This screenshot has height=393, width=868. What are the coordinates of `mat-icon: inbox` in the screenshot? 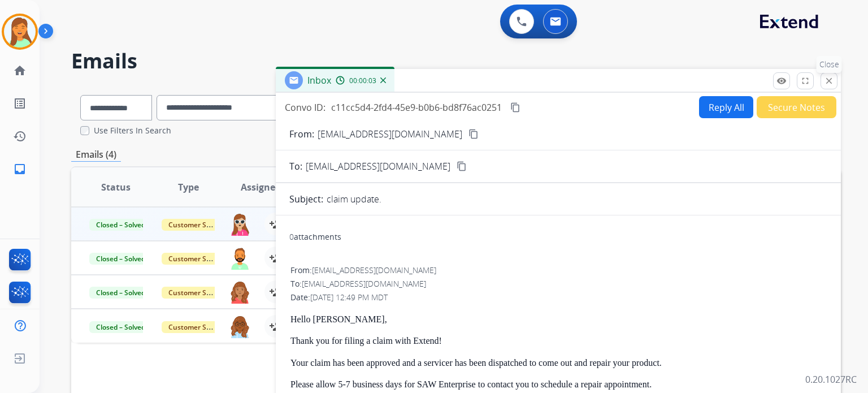 It's located at (20, 169).